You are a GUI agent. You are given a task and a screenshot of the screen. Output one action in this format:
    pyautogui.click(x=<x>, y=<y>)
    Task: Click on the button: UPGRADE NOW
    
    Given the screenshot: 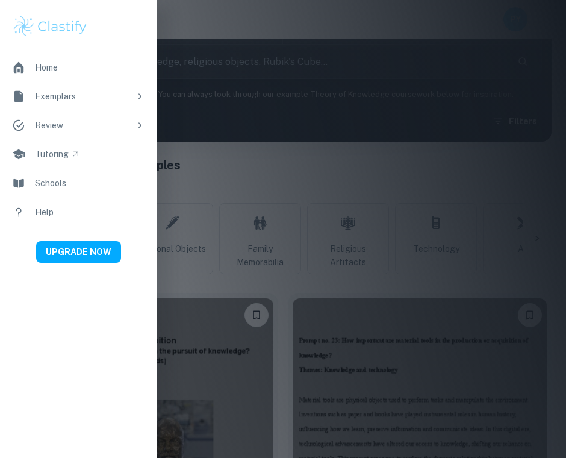 What is the action you would take?
    pyautogui.click(x=78, y=252)
    